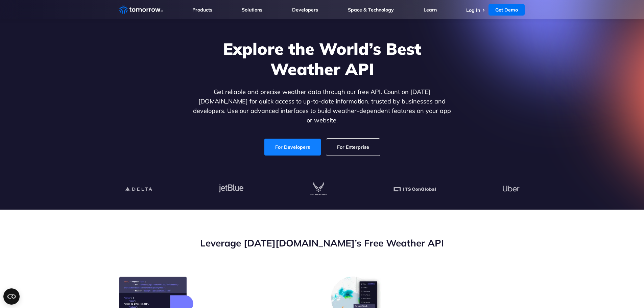 Image resolution: width=644 pixels, height=308 pixels. Describe the element at coordinates (473, 10) in the screenshot. I see `a: Log In` at that location.